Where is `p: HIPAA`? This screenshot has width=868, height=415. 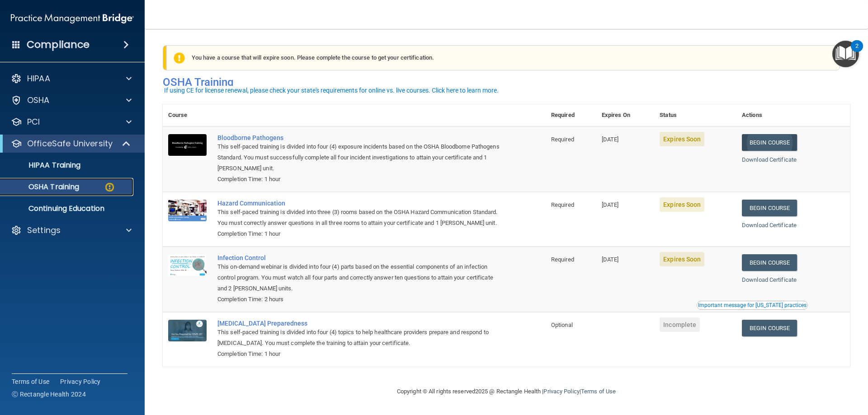
p: HIPAA is located at coordinates (39, 78).